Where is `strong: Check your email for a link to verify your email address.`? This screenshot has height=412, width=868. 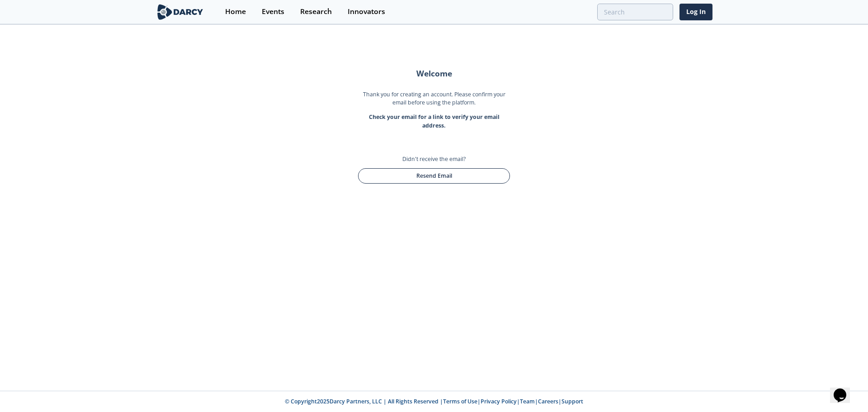 strong: Check your email for a link to verify your email address. is located at coordinates (434, 121).